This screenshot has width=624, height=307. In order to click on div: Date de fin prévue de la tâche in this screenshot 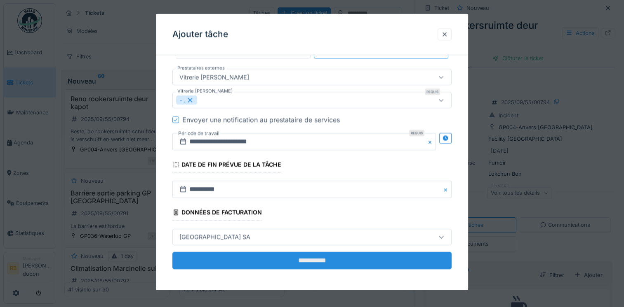, I will do `click(227, 166)`.